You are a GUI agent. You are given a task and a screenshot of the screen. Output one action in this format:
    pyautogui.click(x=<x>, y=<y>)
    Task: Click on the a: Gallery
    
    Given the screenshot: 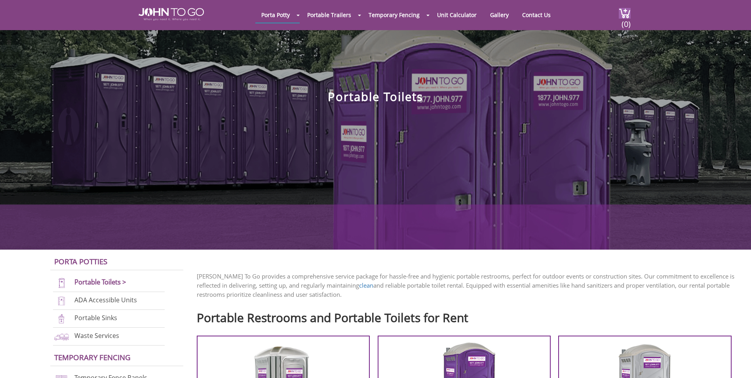 What is the action you would take?
    pyautogui.click(x=499, y=15)
    